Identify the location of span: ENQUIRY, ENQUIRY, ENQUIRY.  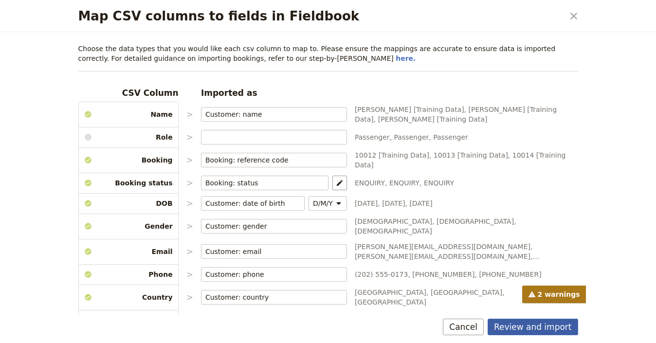
(466, 183).